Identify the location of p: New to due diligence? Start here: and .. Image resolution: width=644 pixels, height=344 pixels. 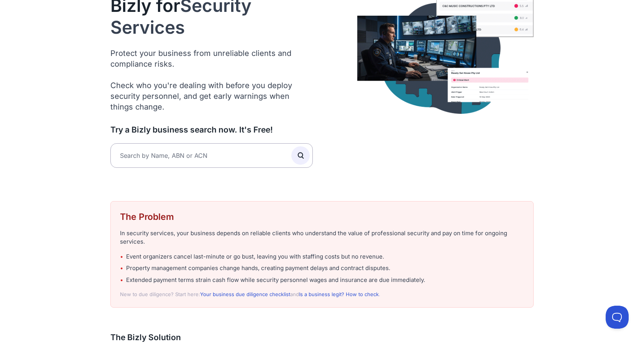
(322, 294).